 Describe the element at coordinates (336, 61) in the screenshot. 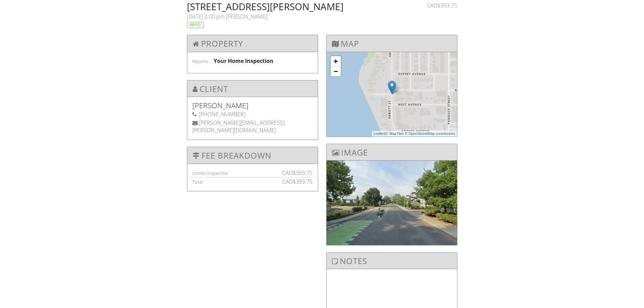

I see `a: Zoom in` at that location.